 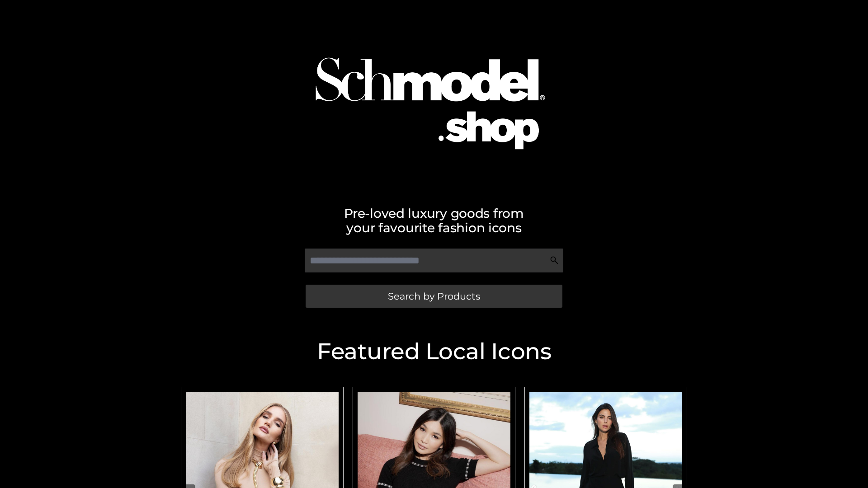 I want to click on img: Search Icon, so click(x=554, y=260).